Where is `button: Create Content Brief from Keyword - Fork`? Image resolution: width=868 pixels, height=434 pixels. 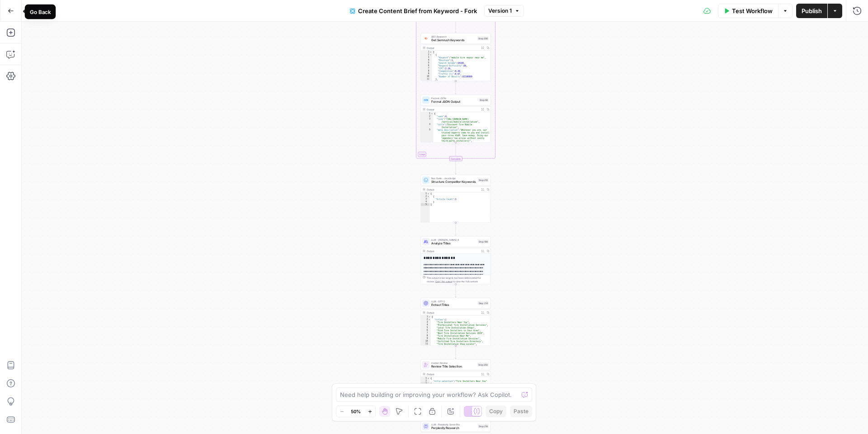
button: Create Content Brief from Keyword - Fork is located at coordinates (413, 11).